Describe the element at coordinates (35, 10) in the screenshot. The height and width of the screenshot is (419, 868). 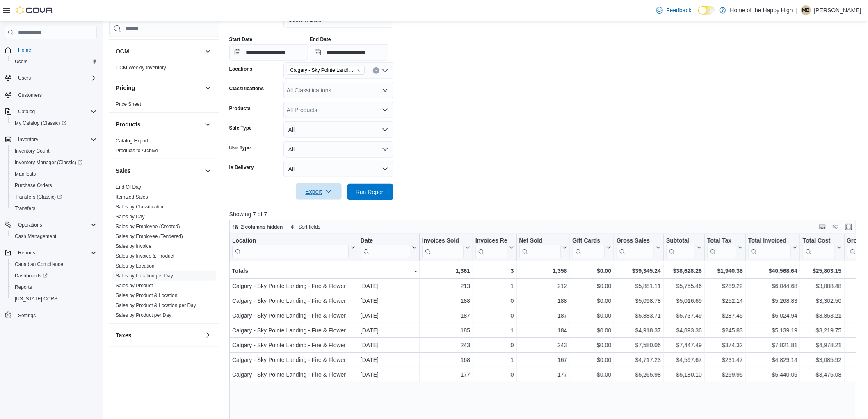
I see `img: Cova` at that location.